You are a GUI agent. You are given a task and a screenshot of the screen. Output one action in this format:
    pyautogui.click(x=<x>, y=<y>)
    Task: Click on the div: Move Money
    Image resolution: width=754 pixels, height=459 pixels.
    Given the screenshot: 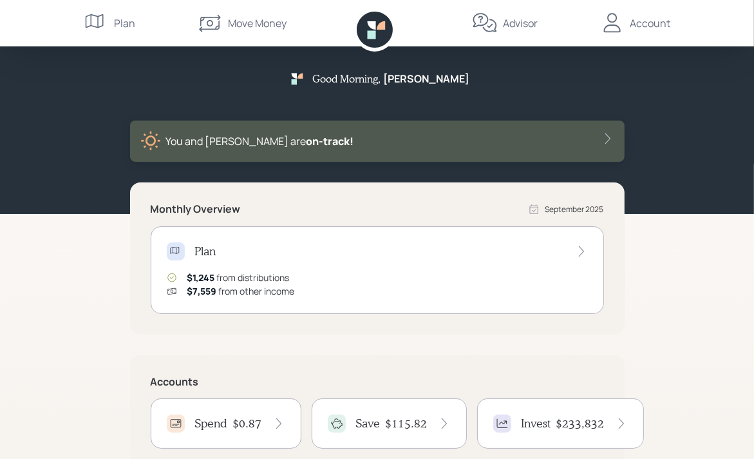 What is the action you would take?
    pyautogui.click(x=257, y=23)
    